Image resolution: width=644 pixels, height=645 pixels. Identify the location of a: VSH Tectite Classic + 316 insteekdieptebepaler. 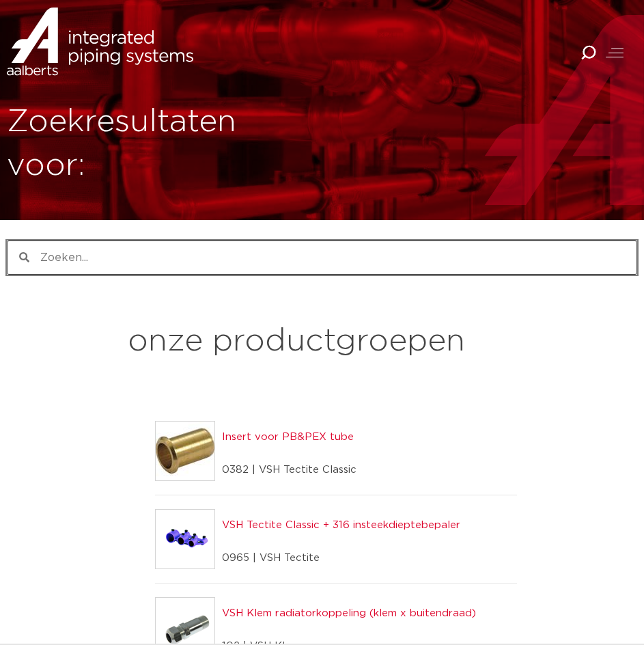
(341, 525).